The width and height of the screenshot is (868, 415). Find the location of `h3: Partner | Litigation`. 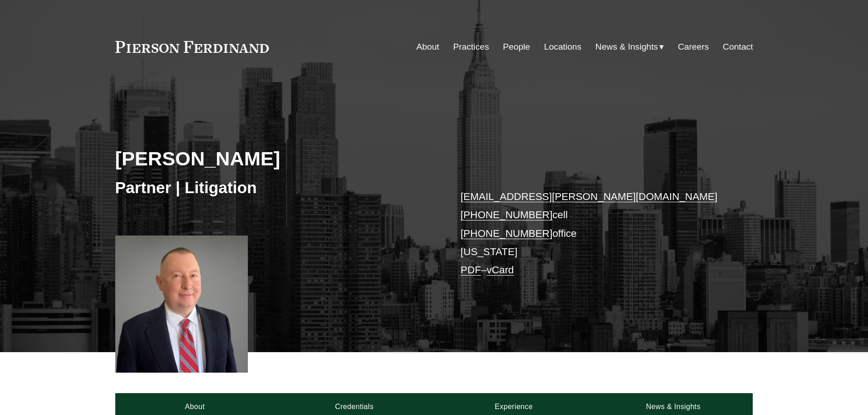

h3: Partner | Litigation is located at coordinates (274, 188).